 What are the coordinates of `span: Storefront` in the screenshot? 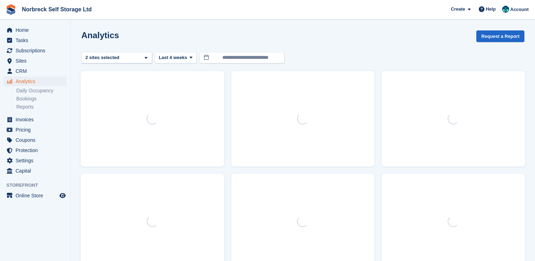 It's located at (38, 185).